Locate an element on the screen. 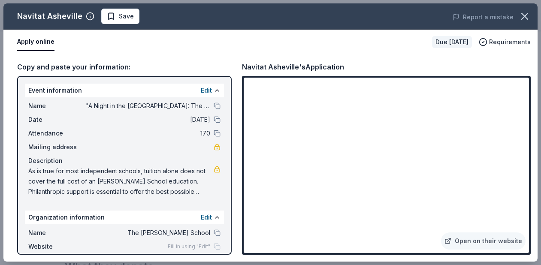 The height and width of the screenshot is (265, 541). button: Save is located at coordinates (120, 16).